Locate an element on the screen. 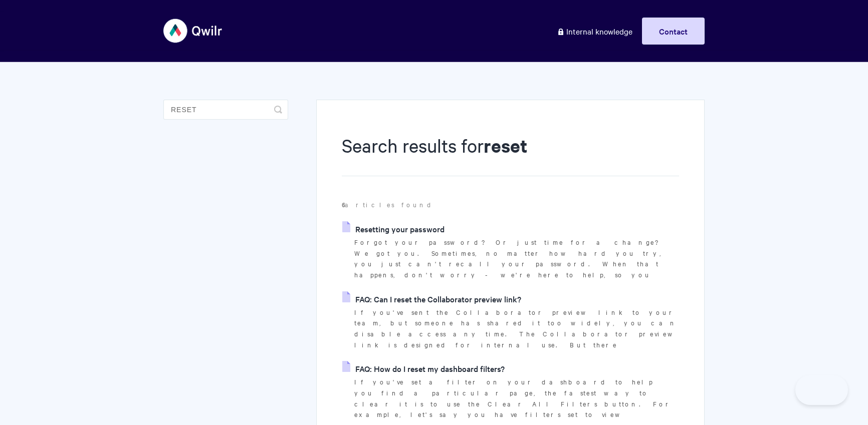 The height and width of the screenshot is (425, 868). input: Search is located at coordinates (225, 109).